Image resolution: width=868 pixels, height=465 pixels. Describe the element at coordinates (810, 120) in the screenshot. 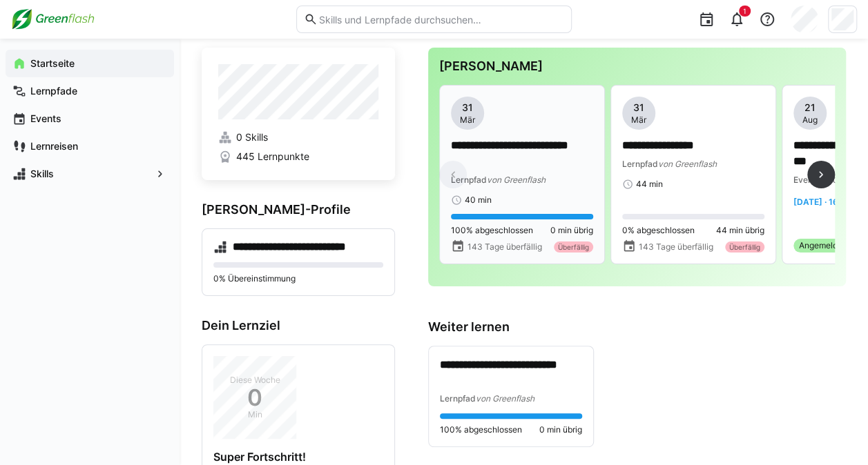

I see `span: Aug` at that location.